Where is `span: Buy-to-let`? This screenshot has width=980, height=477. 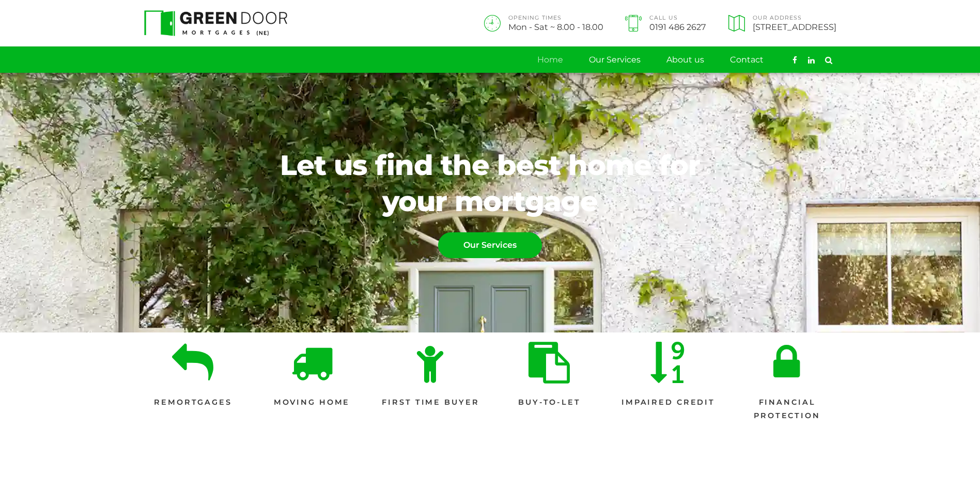 span: Buy-to-let is located at coordinates (549, 403).